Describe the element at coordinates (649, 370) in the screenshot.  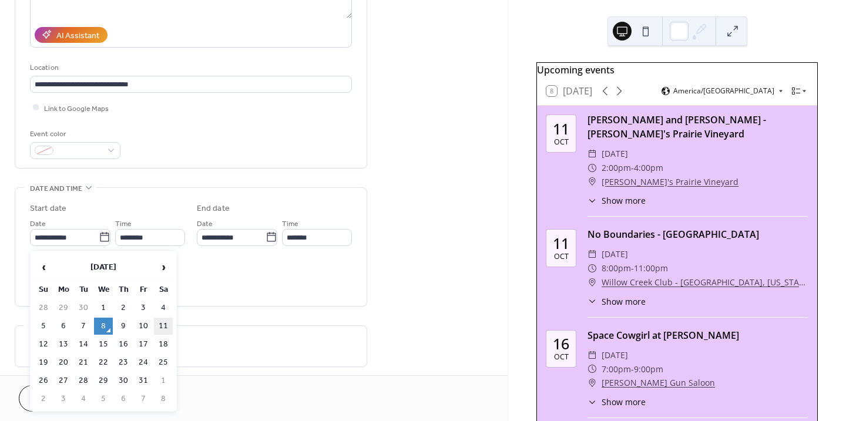
I see `span: 9:00pm` at that location.